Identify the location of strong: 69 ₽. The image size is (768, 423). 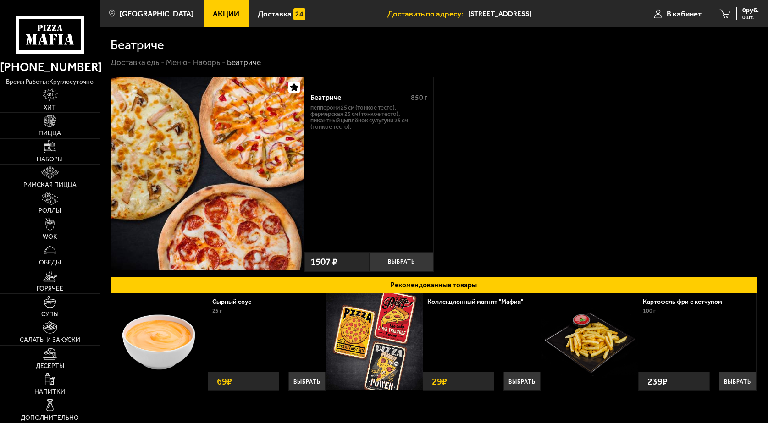
(224, 381).